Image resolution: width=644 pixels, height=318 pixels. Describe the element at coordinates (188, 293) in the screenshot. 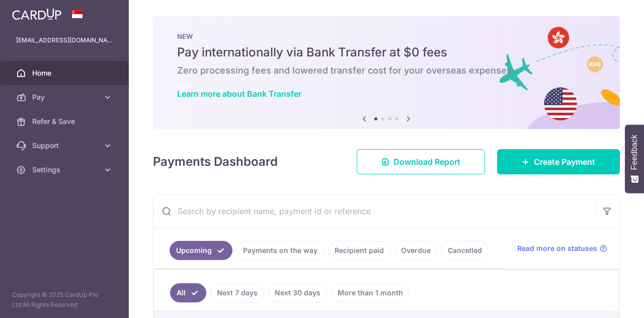

I see `a: All` at that location.